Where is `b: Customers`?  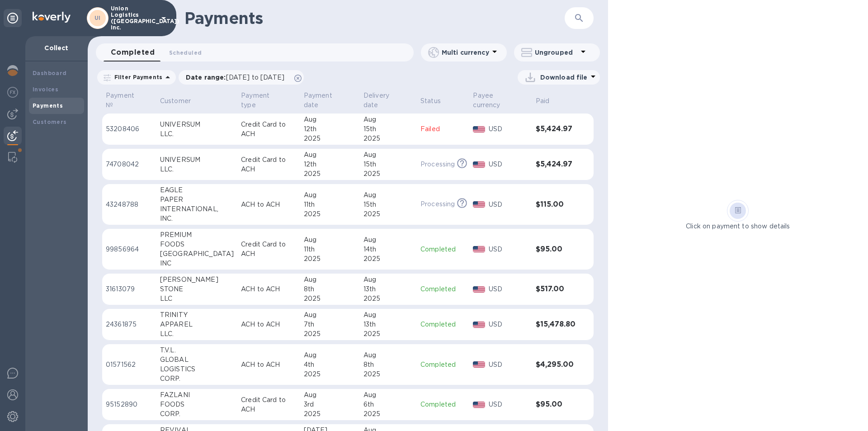
b: Customers is located at coordinates (50, 122).